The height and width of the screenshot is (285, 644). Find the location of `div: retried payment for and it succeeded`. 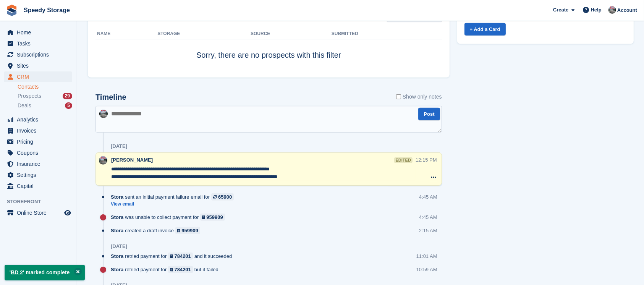

div: retried payment for and it succeeded is located at coordinates (173, 256).